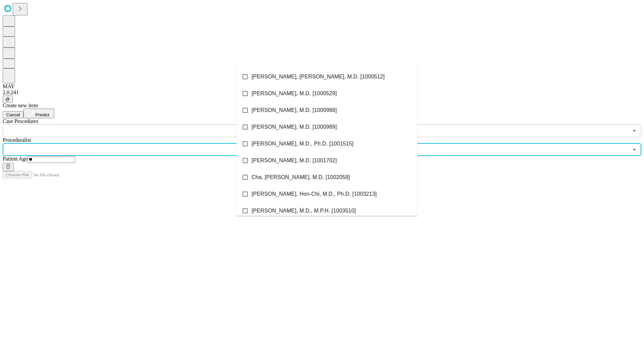 Image resolution: width=644 pixels, height=362 pixels. What do you see at coordinates (634, 131) in the screenshot?
I see `button: Open` at bounding box center [634, 131].